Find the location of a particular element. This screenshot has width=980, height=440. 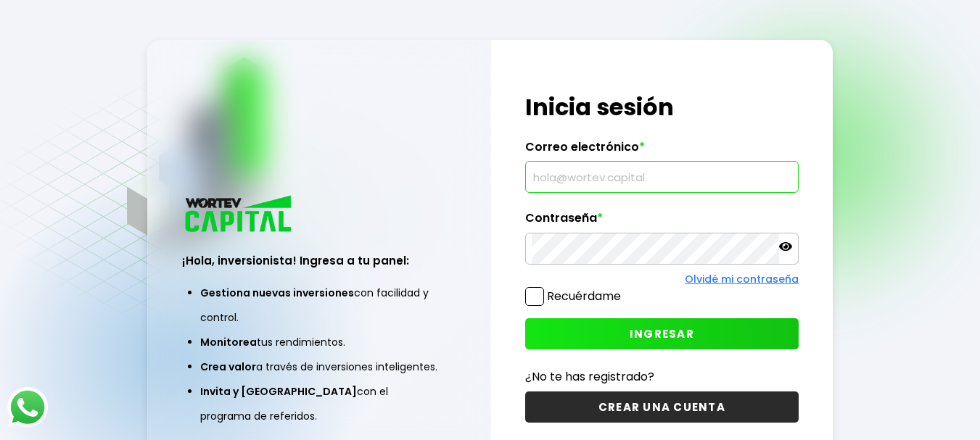

label: Correo electrónico is located at coordinates (662, 151).